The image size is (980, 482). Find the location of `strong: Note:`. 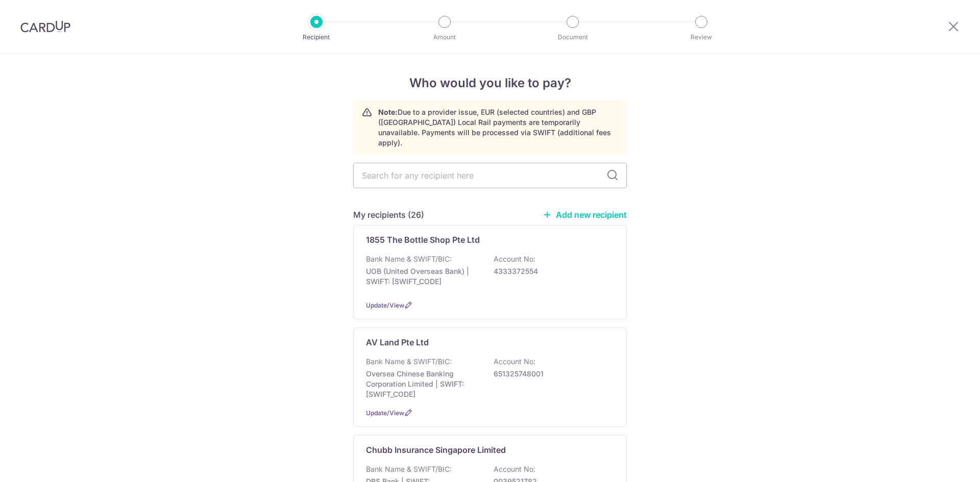

strong: Note: is located at coordinates (388, 112).